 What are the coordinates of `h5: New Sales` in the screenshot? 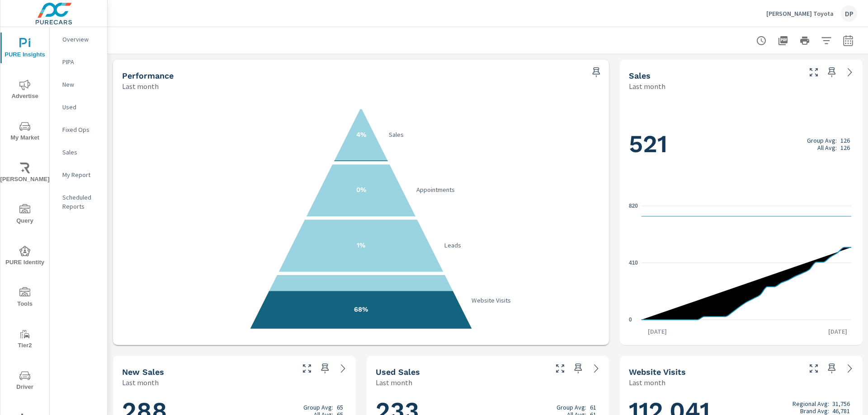 It's located at (143, 372).